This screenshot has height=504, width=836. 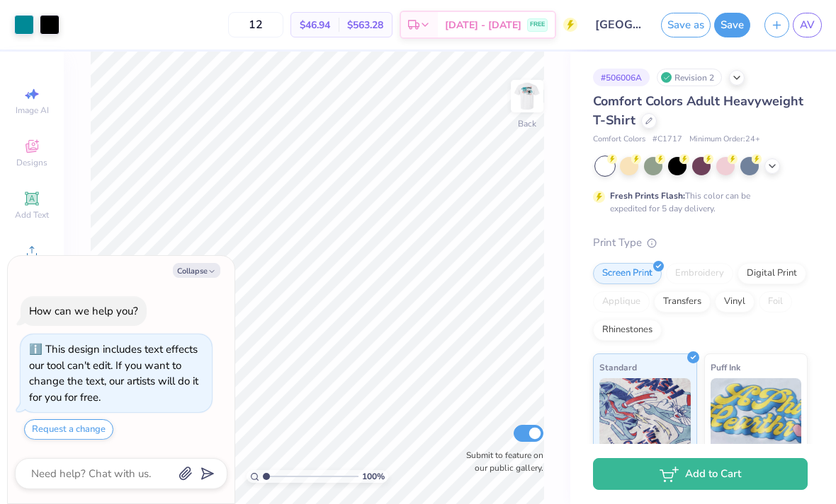 What do you see at coordinates (647, 196) in the screenshot?
I see `strong: Fresh Prints Flash:` at bounding box center [647, 196].